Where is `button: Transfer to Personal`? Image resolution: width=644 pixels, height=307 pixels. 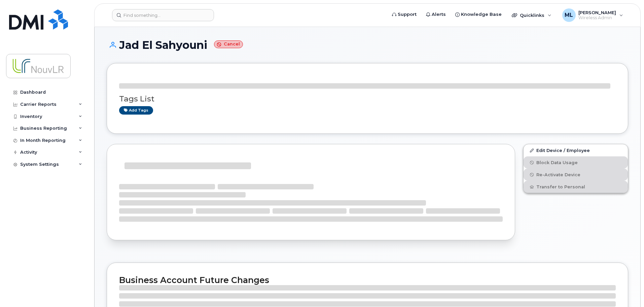 button: Transfer to Personal is located at coordinates (576, 187).